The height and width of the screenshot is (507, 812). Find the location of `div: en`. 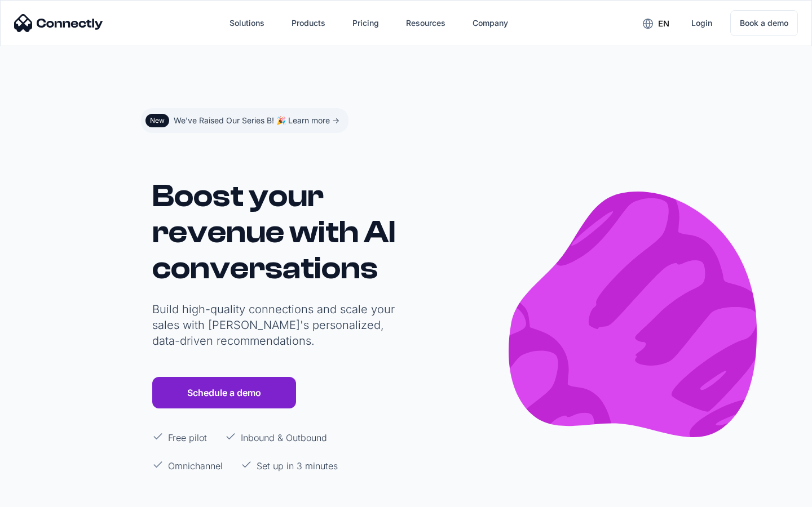

div: en is located at coordinates (663, 24).